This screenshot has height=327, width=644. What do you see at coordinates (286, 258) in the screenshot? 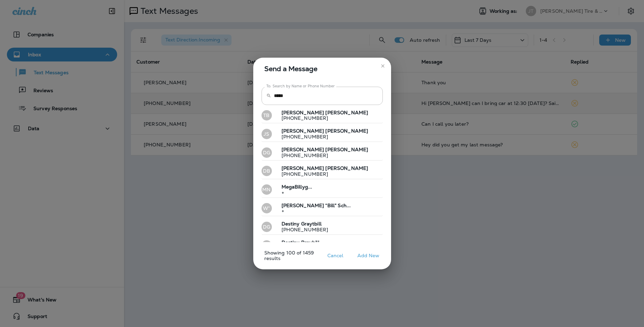
I see `p: Showing 100 of 1459 results` at bounding box center [286, 258].